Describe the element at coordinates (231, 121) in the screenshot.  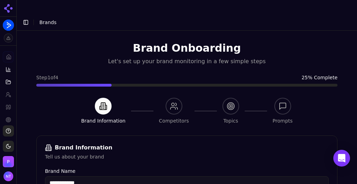
I see `div: Topics` at that location.